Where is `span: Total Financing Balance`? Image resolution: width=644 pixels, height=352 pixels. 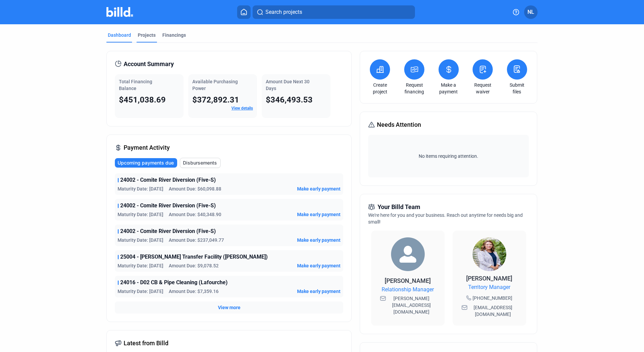 span: Total Financing Balance is located at coordinates (136, 85).